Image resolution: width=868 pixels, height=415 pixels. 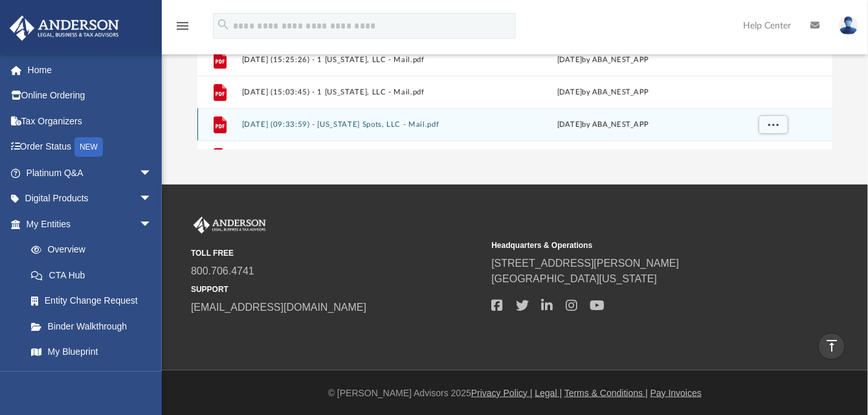 I want to click on img: User Pic, so click(x=848, y=25).